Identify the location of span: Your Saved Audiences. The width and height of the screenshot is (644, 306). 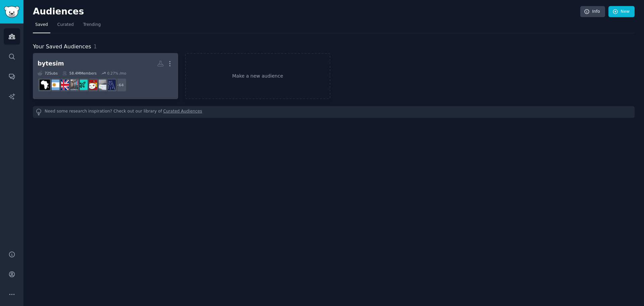
(62, 47).